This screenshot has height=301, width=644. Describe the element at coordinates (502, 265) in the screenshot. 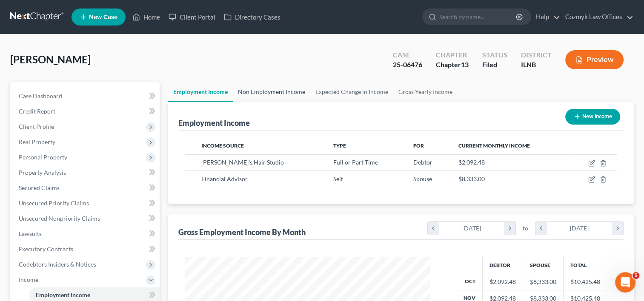

I see `th: Debtor` at that location.